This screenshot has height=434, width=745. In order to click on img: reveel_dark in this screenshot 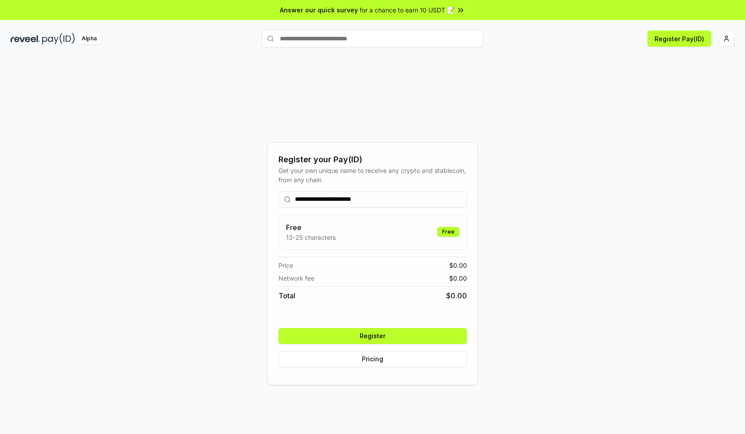, I will do `click(25, 39)`.